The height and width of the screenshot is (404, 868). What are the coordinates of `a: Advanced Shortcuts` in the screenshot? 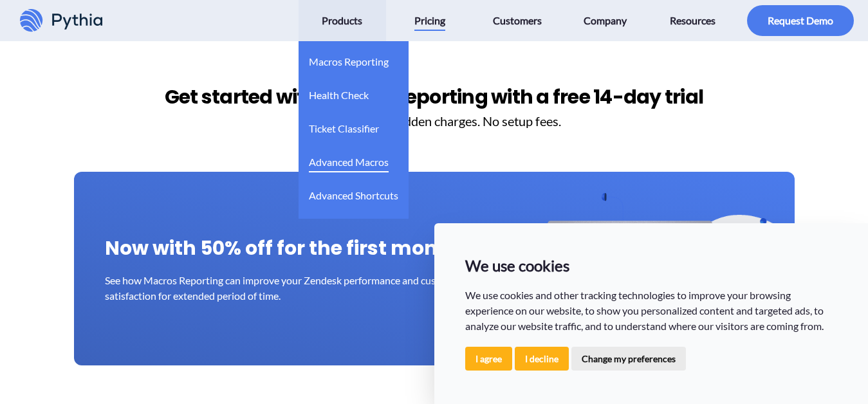 It's located at (353, 192).